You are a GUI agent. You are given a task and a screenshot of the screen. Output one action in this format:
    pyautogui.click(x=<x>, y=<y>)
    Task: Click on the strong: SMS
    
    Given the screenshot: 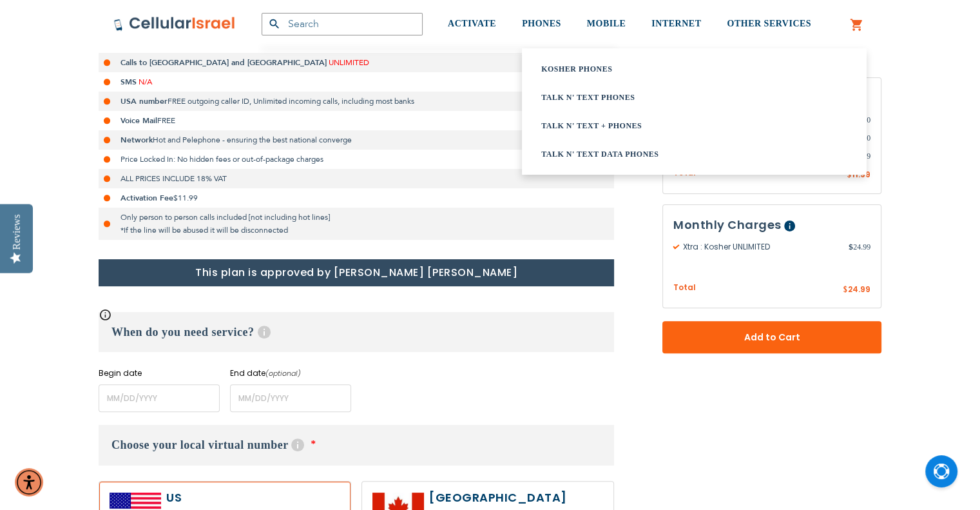 What is the action you would take?
    pyautogui.click(x=128, y=82)
    